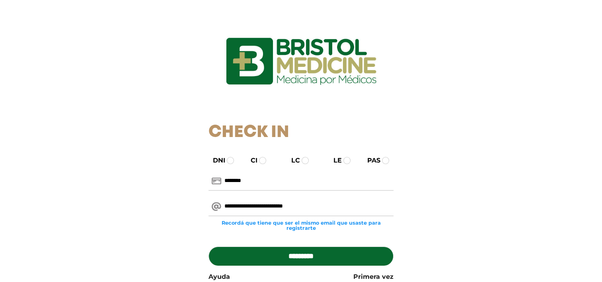 The image size is (602, 282). I want to click on small: Recordá que tiene que ser el mismo email que usaste para registrarte, so click(301, 225).